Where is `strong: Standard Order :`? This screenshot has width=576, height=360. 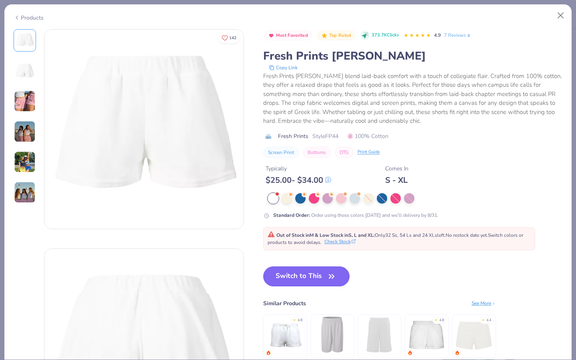
strong: Standard Order : is located at coordinates (292, 215).